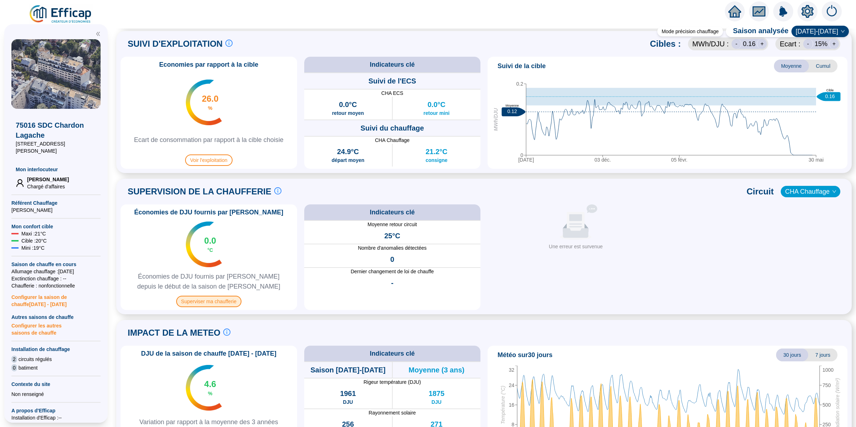 The height and width of the screenshot is (427, 856). Describe the element at coordinates (210, 250) in the screenshot. I see `span: °C` at that location.